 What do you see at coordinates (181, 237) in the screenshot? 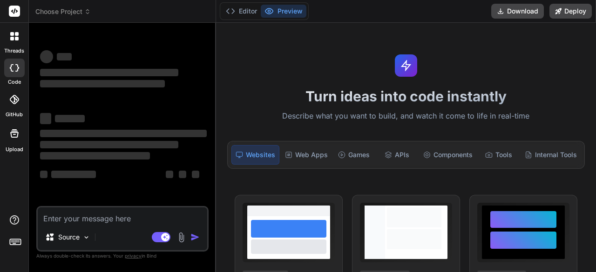
I see `img: attachment` at bounding box center [181, 237].